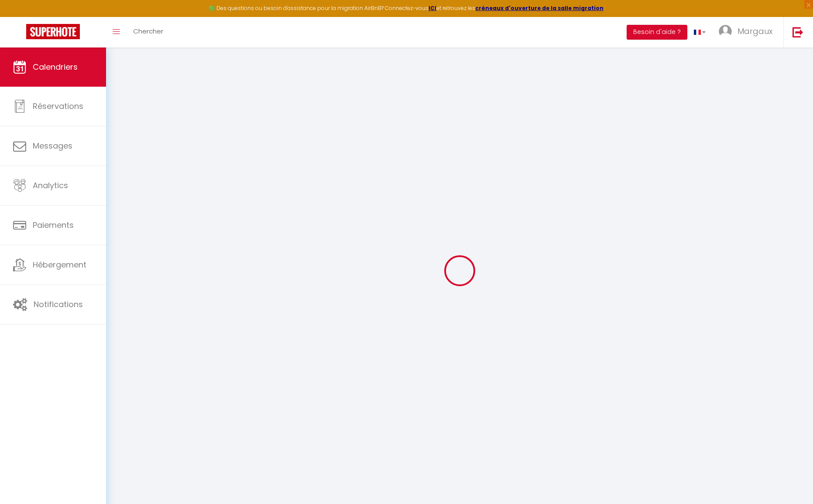  I want to click on img: Super Booking, so click(52, 31).